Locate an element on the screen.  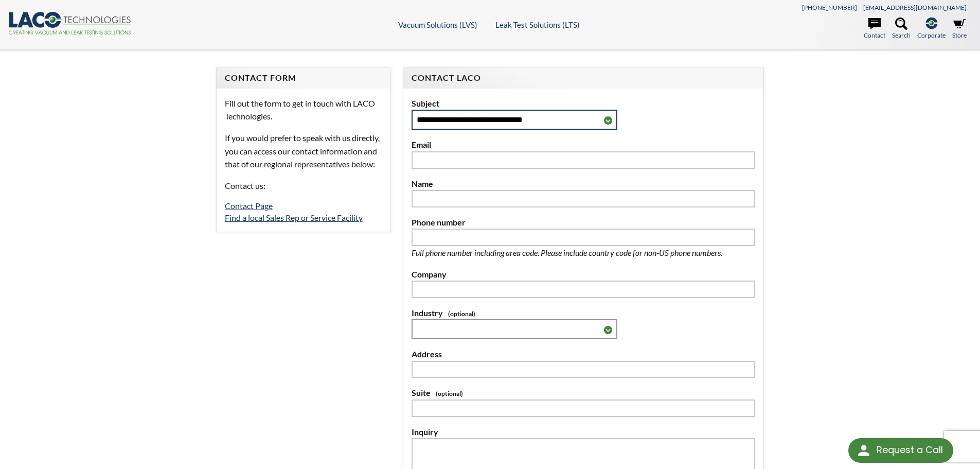
label: Name is located at coordinates (584, 184).